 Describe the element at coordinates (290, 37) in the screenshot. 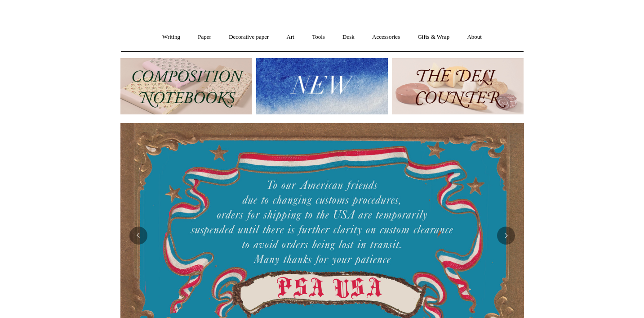

I see `a: Art` at that location.